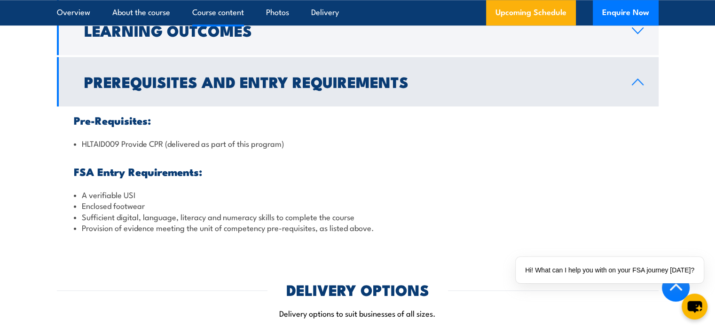  What do you see at coordinates (358, 81) in the screenshot?
I see `a: Prerequisites and Entry Requirements` at bounding box center [358, 81].